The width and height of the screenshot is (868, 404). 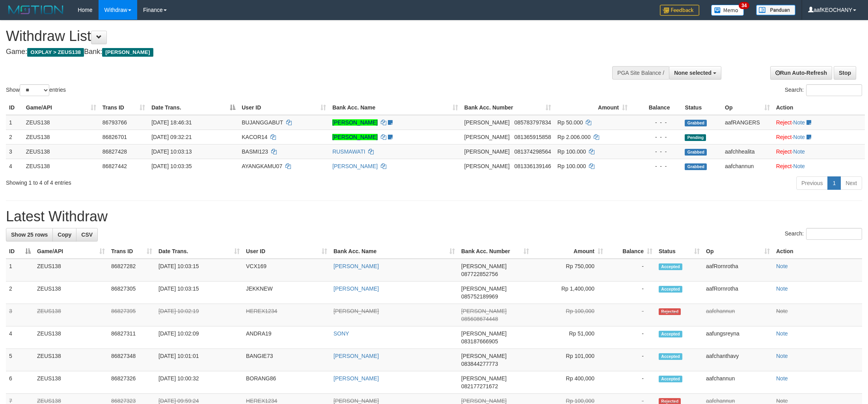 I want to click on span: Rp 100.000, so click(x=571, y=152).